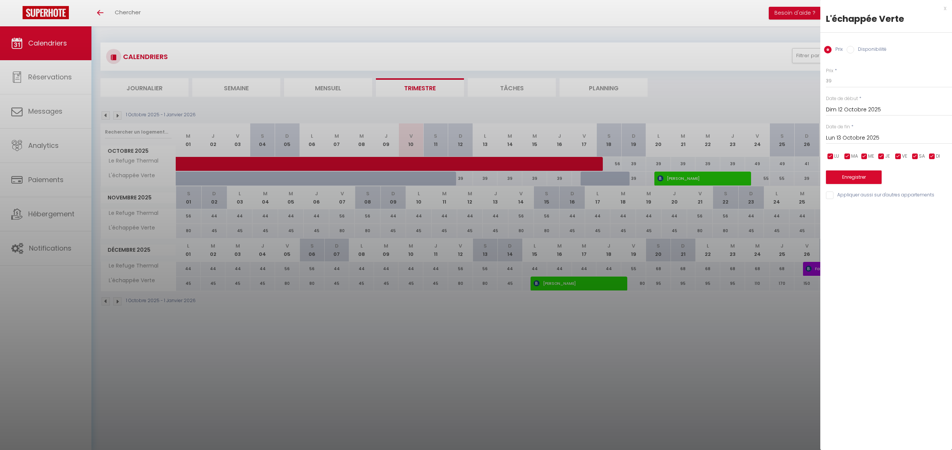 The image size is (952, 450). I want to click on span: JE, so click(887, 156).